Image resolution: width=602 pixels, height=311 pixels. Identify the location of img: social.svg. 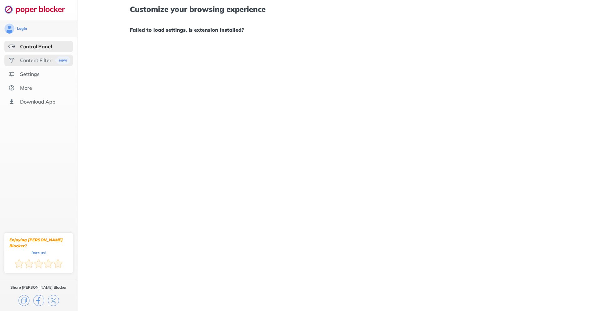
(12, 60).